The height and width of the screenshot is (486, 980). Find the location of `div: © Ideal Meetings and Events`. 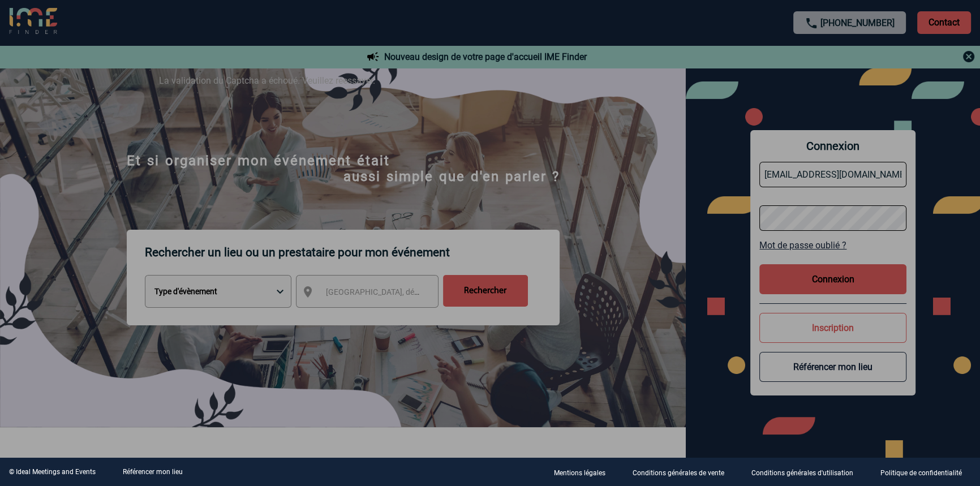

div: © Ideal Meetings and Events is located at coordinates (52, 471).